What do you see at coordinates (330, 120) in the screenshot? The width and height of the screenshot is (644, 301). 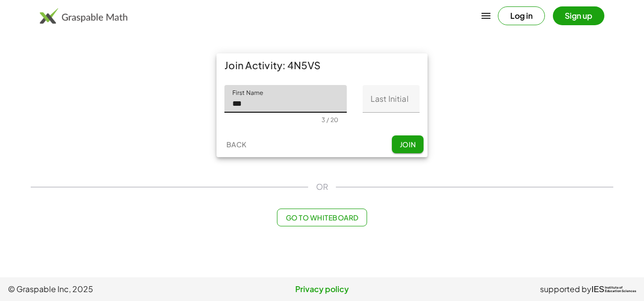 I see `div: 3 / 20` at bounding box center [330, 120].